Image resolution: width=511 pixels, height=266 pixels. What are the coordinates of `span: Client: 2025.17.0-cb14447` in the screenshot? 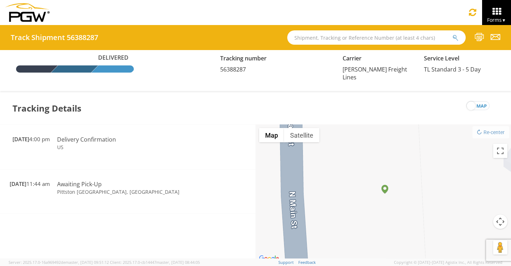 It's located at (155, 262).